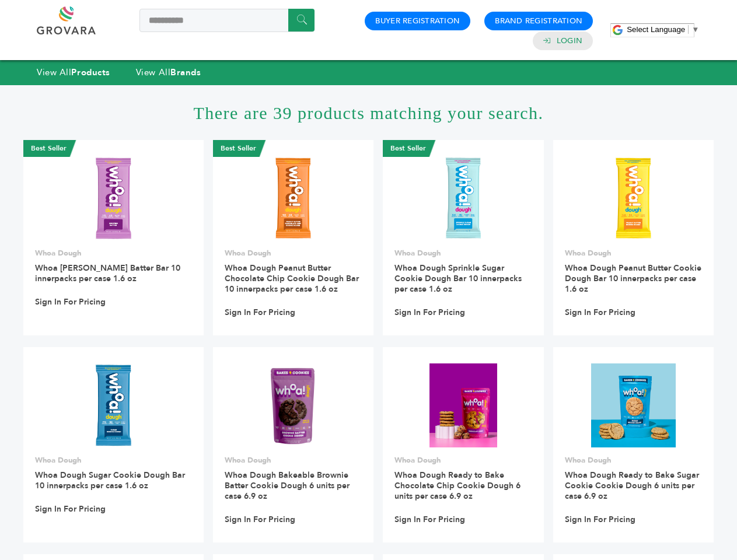 This screenshot has width=737, height=560. I want to click on a: Whoa Dough Peanut Butter Cookie Dough Bar 10 innerpacks per case 1.6 oz, so click(633, 278).